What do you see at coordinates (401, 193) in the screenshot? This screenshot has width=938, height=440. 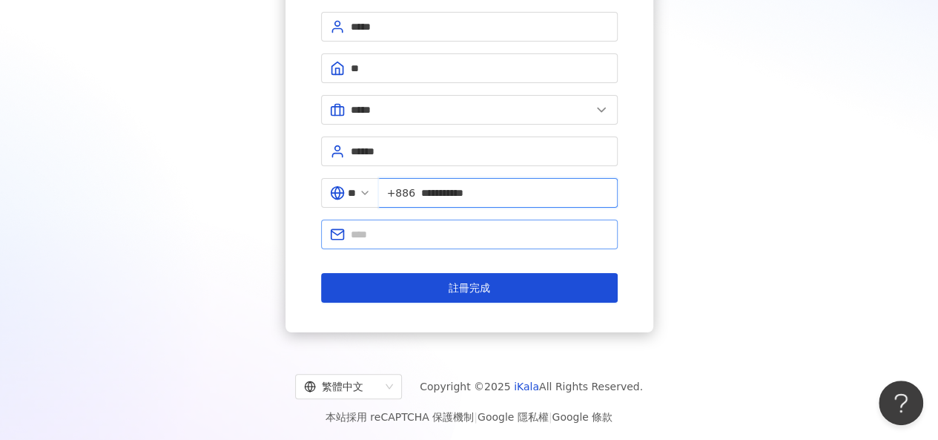 I see `span: +886` at bounding box center [401, 193].